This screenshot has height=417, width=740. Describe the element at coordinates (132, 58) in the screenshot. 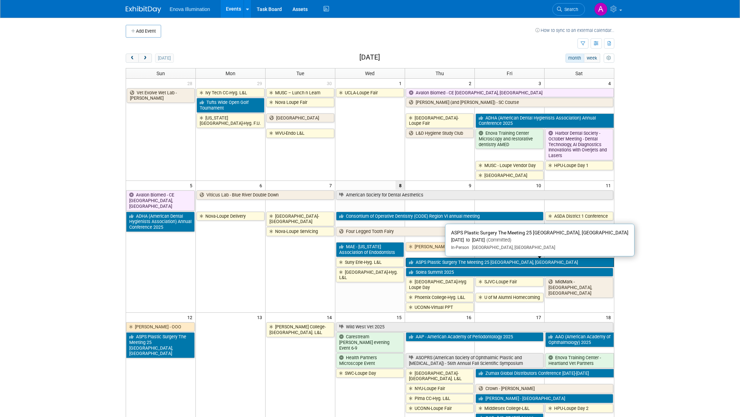

I see `button: prev` at that location.